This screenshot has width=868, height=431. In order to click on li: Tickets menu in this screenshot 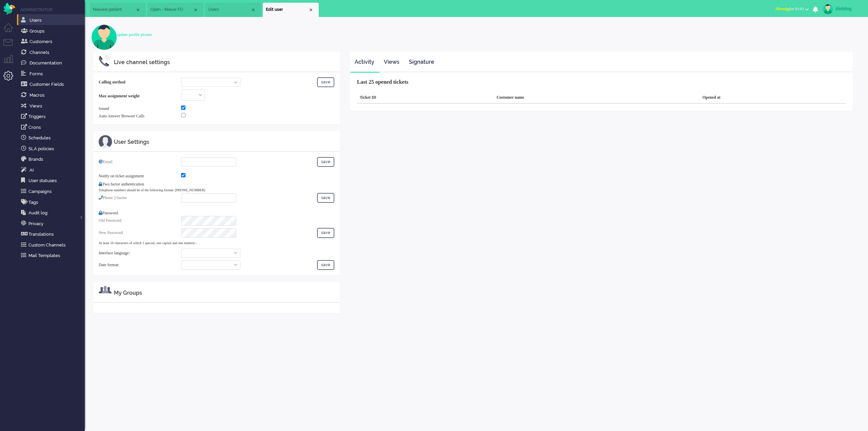, I will do `click(11, 47)`.